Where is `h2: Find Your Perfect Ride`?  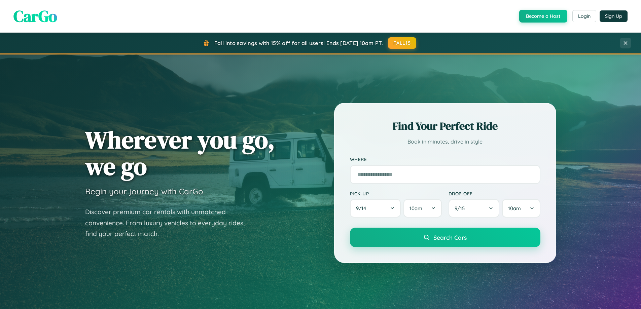
h2: Find Your Perfect Ride is located at coordinates (445, 126).